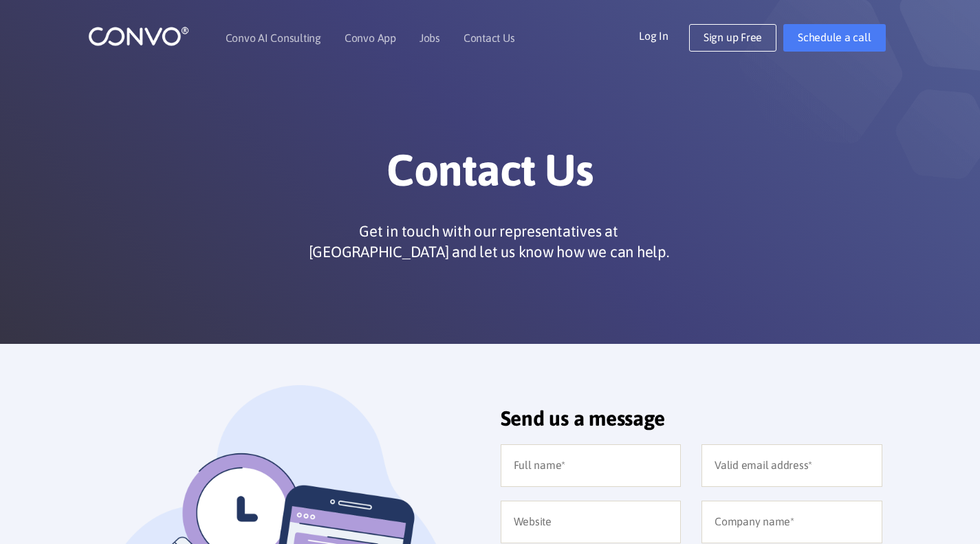 The height and width of the screenshot is (544, 980). I want to click on h2: Send us a message, so click(691, 423).